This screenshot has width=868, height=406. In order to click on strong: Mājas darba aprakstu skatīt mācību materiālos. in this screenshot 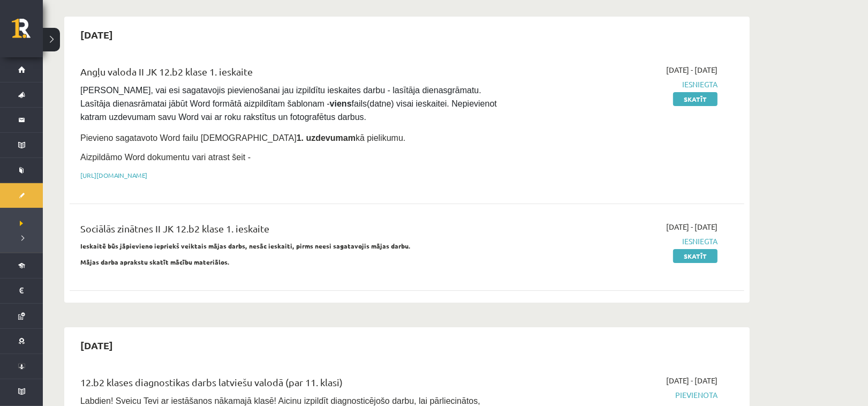, I will do `click(155, 262)`.